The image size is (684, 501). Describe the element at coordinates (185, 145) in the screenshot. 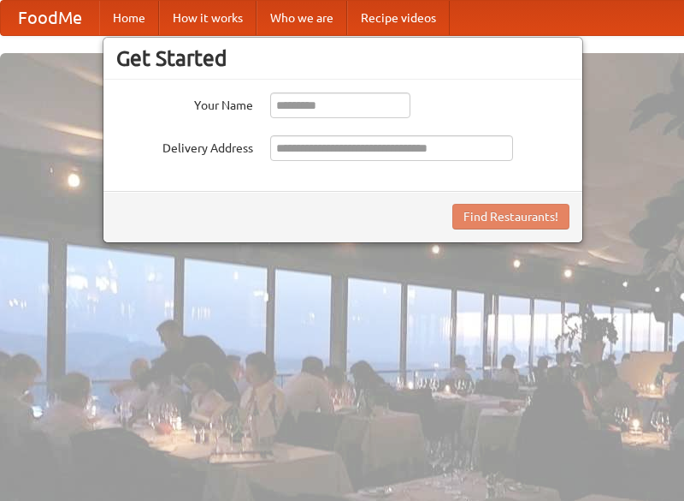

I see `label: Delivery Address` at that location.